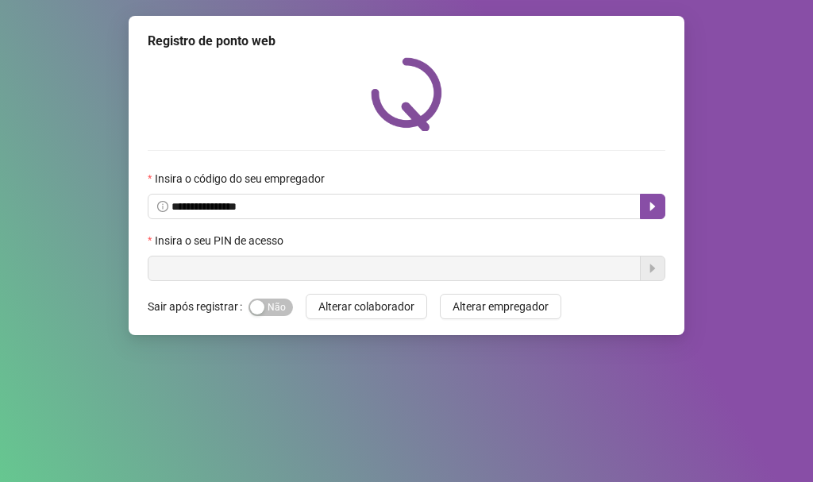  I want to click on label: Insira o código do seu empregador, so click(241, 179).